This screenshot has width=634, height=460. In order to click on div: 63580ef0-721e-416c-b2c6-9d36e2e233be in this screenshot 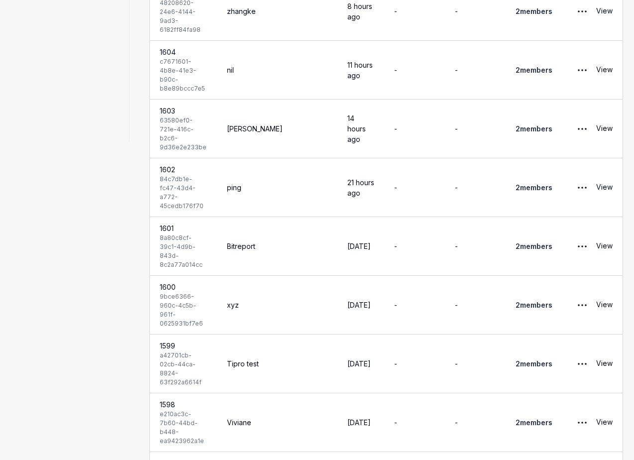, I will do `click(183, 134)`.